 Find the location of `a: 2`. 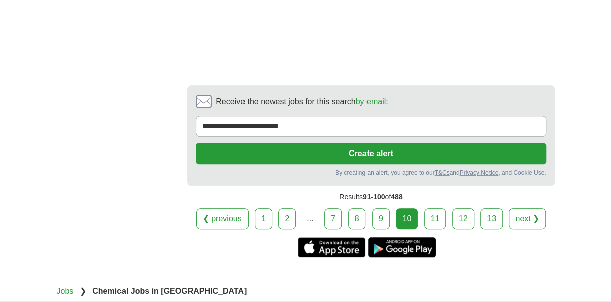

a: 2 is located at coordinates (286, 219).